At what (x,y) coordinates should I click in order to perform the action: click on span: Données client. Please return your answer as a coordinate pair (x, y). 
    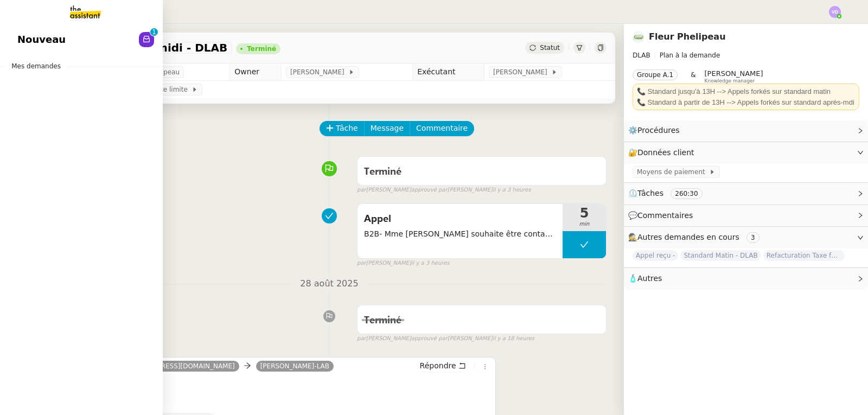
    Looking at the image, I should click on (666, 153).